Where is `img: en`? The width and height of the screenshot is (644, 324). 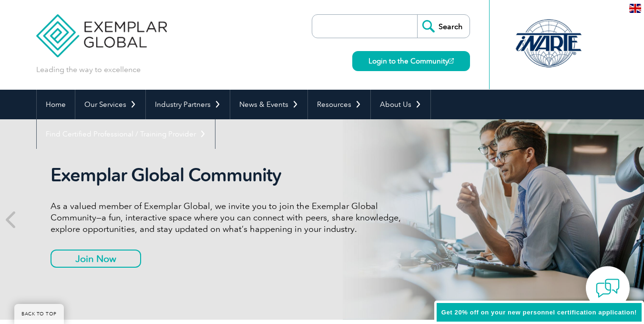
img: en is located at coordinates (635, 8).